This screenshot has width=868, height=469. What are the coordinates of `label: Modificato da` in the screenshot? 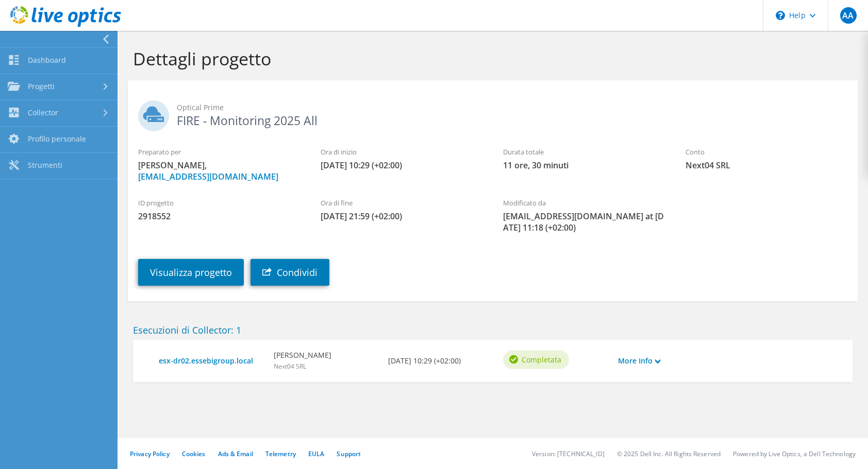 It's located at (584, 203).